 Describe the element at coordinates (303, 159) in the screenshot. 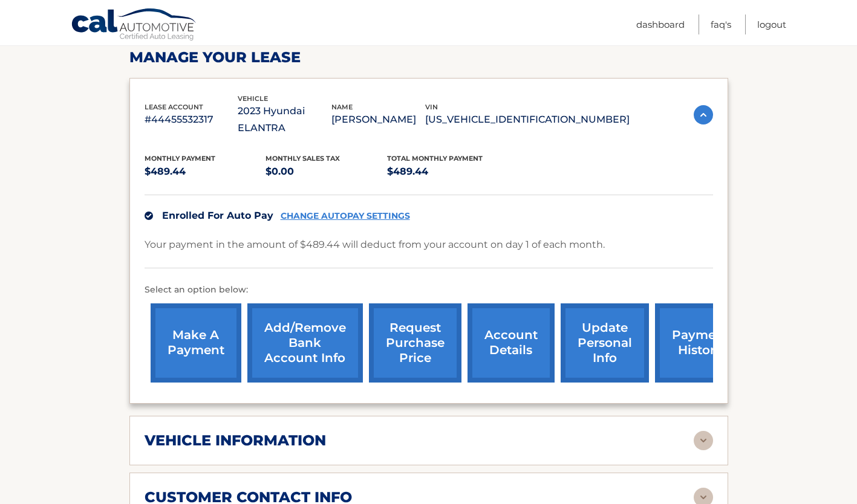

I see `span: Monthly sales Tax` at that location.